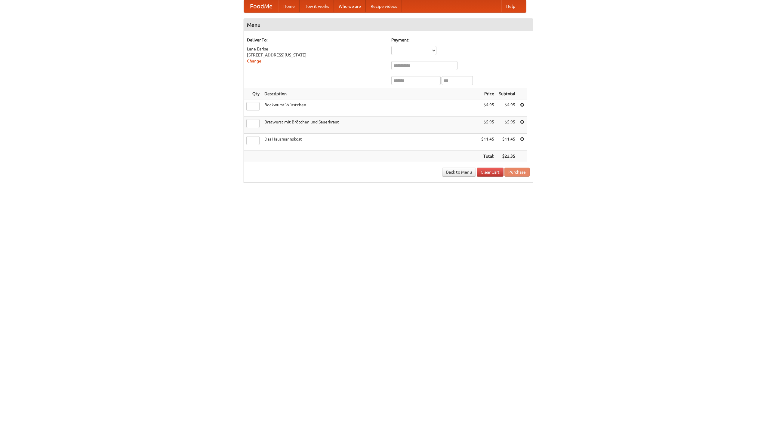 Image resolution: width=770 pixels, height=425 pixels. Describe the element at coordinates (350, 6) in the screenshot. I see `a: Who we are` at that location.